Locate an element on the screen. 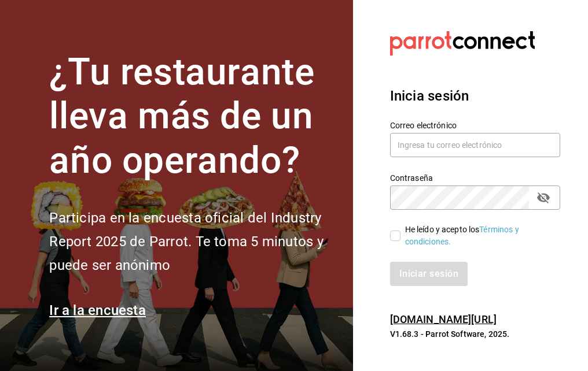 This screenshot has height=371, width=588. a: Términos y condiciones. is located at coordinates (461, 235).